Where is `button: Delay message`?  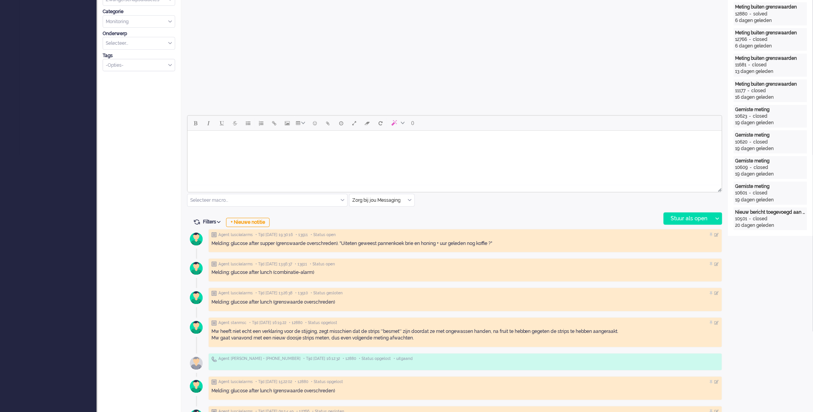
button: Delay message is located at coordinates (341, 123).